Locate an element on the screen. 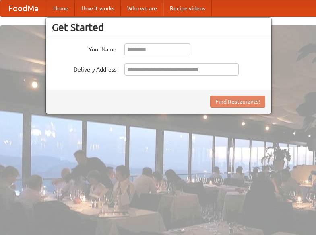 This screenshot has width=316, height=235. a: FoodMe is located at coordinates (23, 8).